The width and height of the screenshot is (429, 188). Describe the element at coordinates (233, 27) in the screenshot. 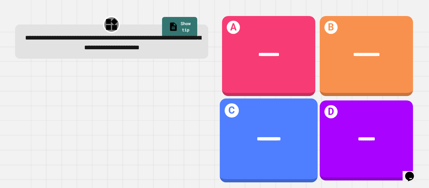

I see `h1: A` at that location.